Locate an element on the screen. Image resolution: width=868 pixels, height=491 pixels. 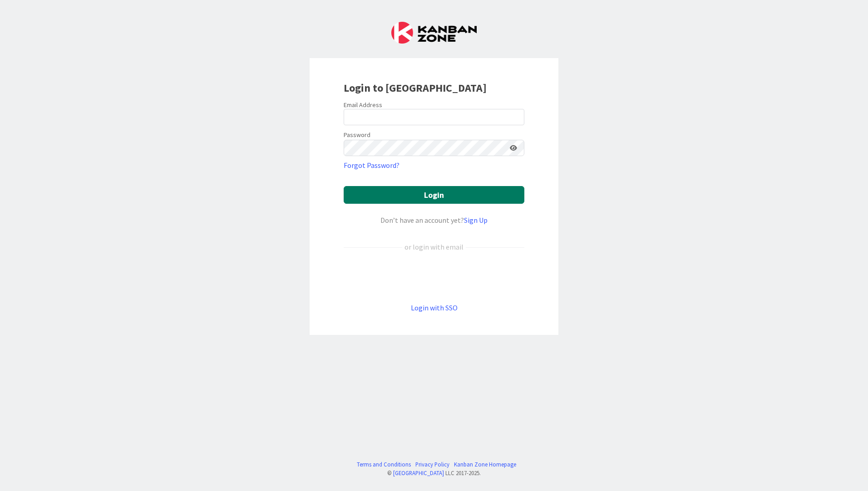
div: Don’t have an account yet? is located at coordinates (434, 220).